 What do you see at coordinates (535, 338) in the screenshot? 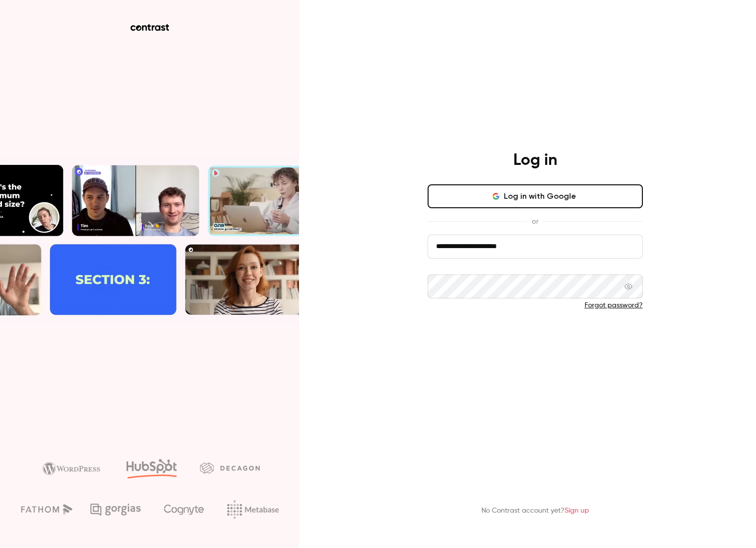
I see `button: Log in` at bounding box center [535, 338].